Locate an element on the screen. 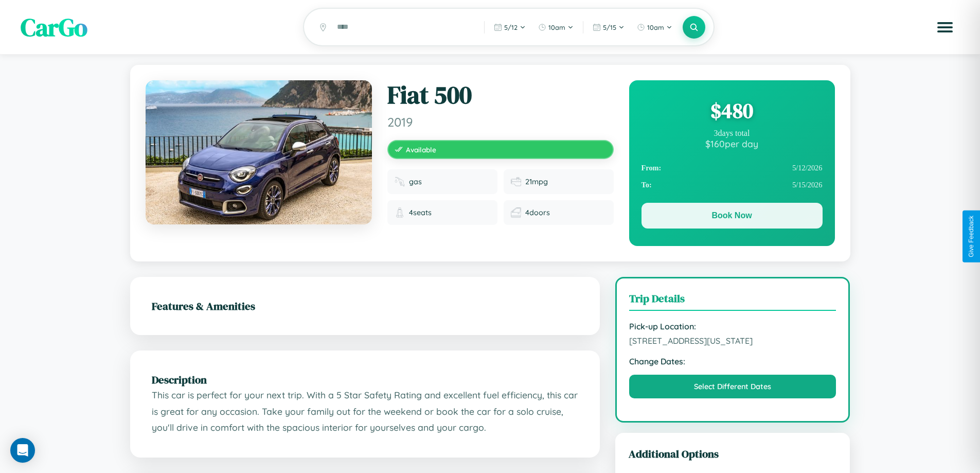 The image size is (980, 473). p: This car is perfect for your next trip. With a 5 Star Safety Rating and excellent fuel efficiency... is located at coordinates (365, 411).